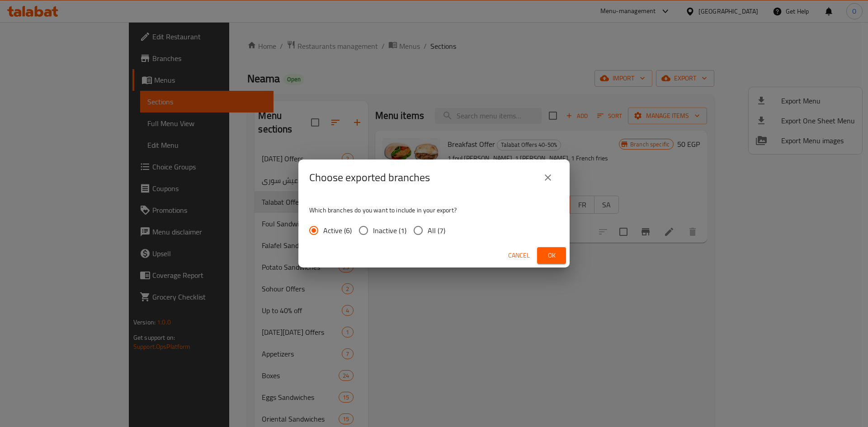 This screenshot has width=868, height=427. I want to click on p: Which branches do you want to include in your export?, so click(434, 210).